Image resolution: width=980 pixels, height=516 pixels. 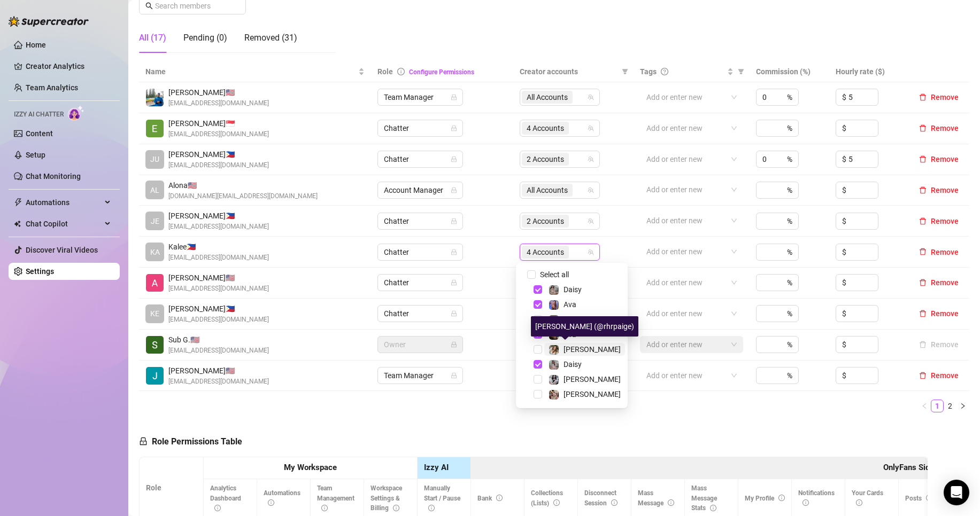 What do you see at coordinates (554, 395) in the screenshot?
I see `img: Anna` at bounding box center [554, 395].